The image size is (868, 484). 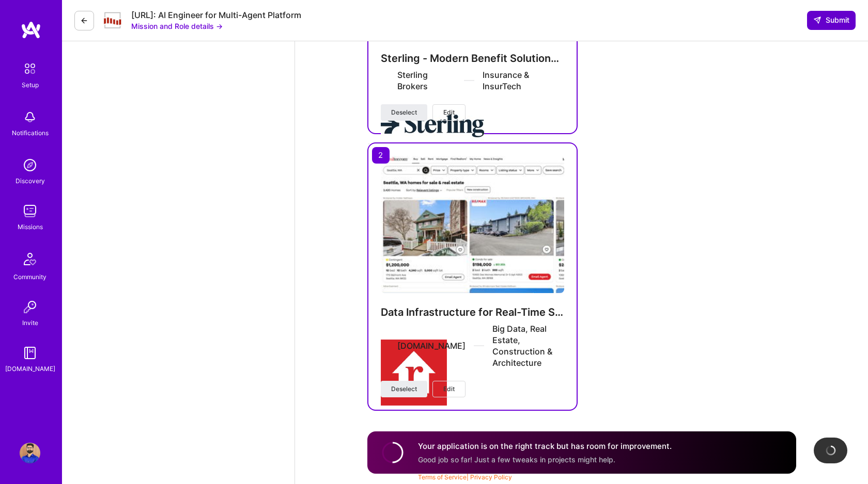 I want to click on div: Notifications, so click(x=30, y=132).